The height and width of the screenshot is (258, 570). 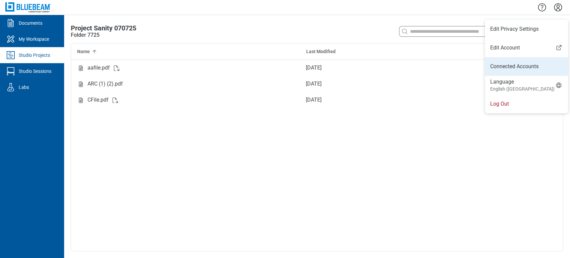 What do you see at coordinates (28, 7) in the screenshot?
I see `img: Bluebeam, Inc.` at bounding box center [28, 7].